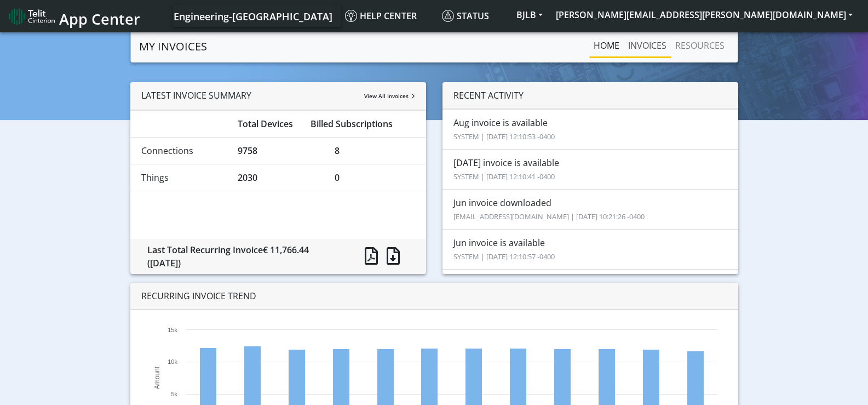 This screenshot has height=405, width=868. Describe the element at coordinates (590, 289) in the screenshot. I see `li: May invoice is available` at that location.